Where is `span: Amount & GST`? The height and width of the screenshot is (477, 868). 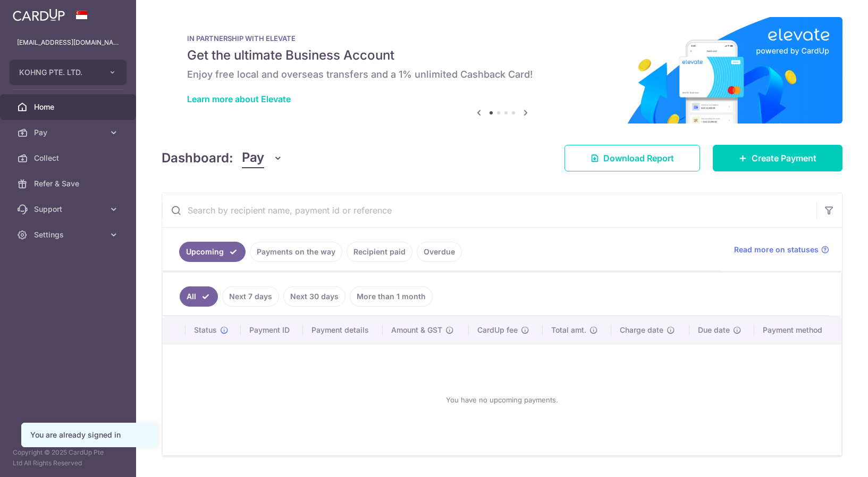
span: Amount & GST is located at coordinates (417, 330).